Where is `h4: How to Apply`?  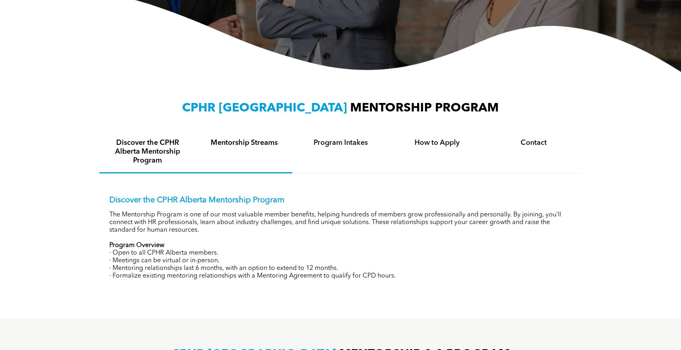 h4: How to Apply is located at coordinates (437, 143).